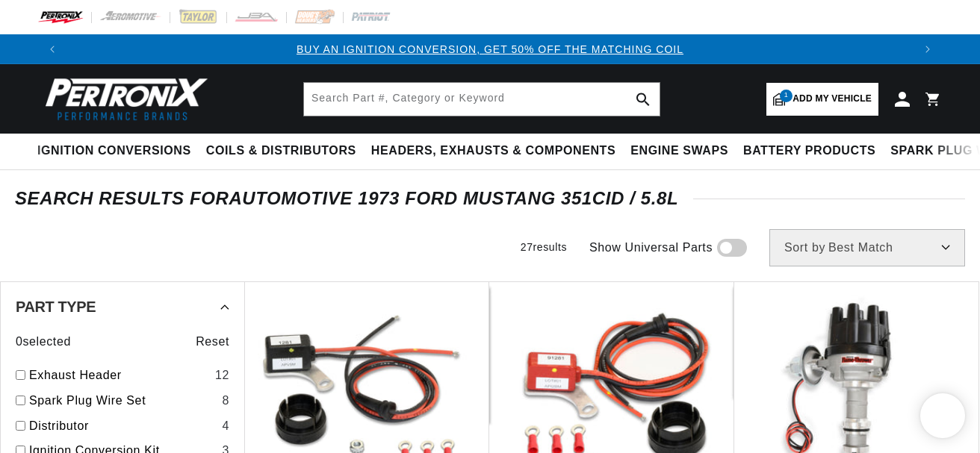 Image resolution: width=980 pixels, height=453 pixels. What do you see at coordinates (226, 400) in the screenshot?
I see `div: 8` at bounding box center [226, 400].